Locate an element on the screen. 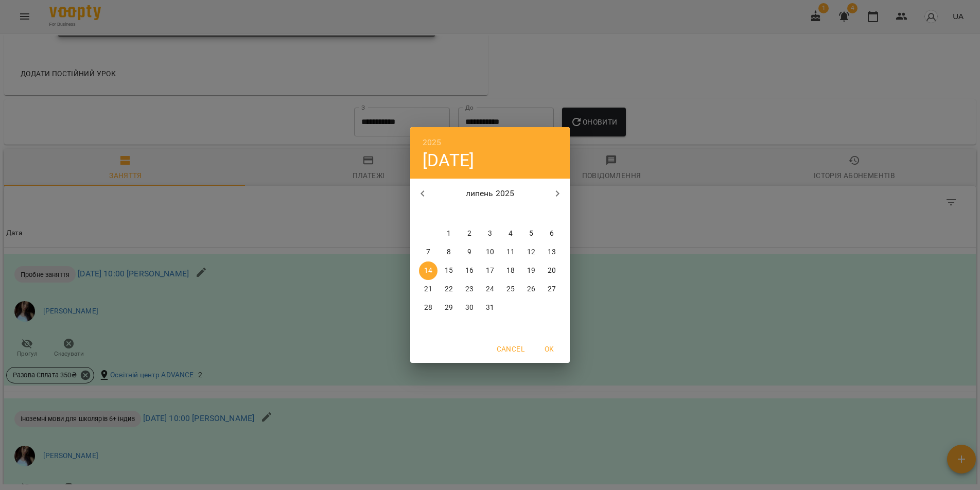 This screenshot has height=490, width=980. p: 13 is located at coordinates (552, 252).